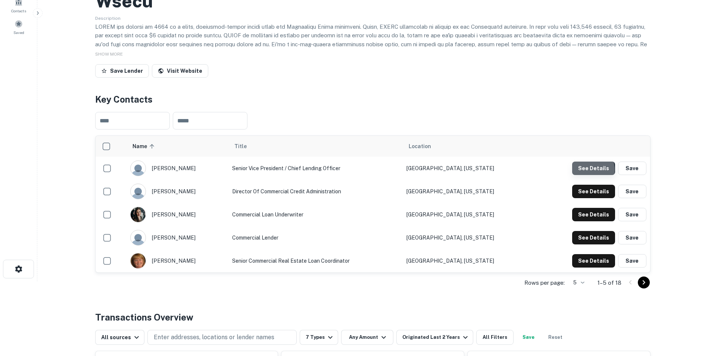  I want to click on span: Saved, so click(19, 32).